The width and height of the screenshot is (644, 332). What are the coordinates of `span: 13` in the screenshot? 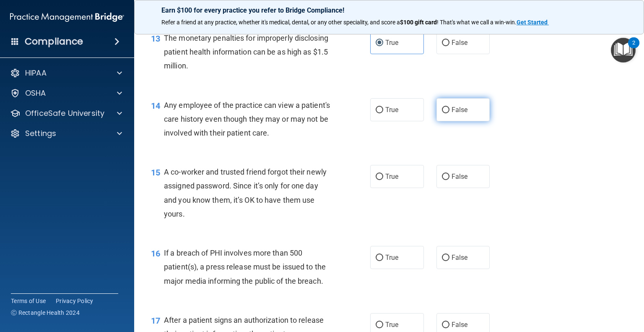 It's located at (156, 39).